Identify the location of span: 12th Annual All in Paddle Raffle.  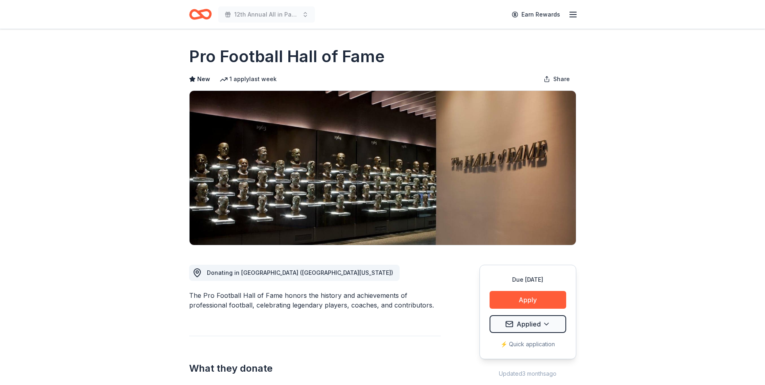
(266, 15).